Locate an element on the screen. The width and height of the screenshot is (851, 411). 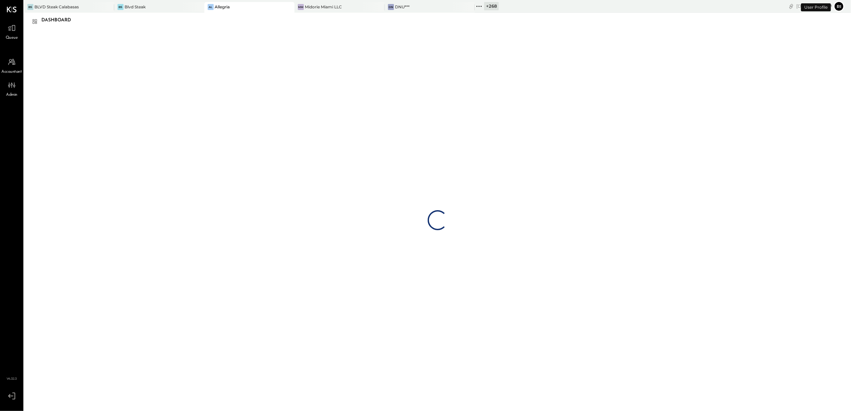
div: Allegria is located at coordinates (222, 7).